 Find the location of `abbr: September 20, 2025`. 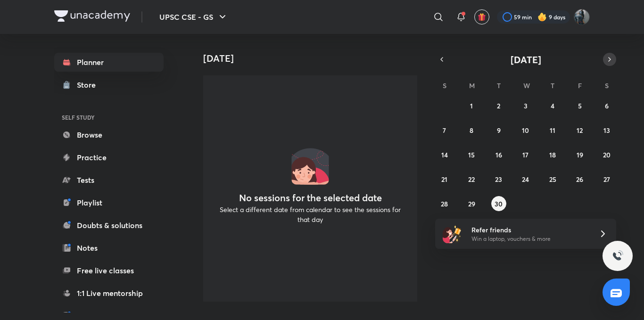

abbr: September 20, 2025 is located at coordinates (607, 155).